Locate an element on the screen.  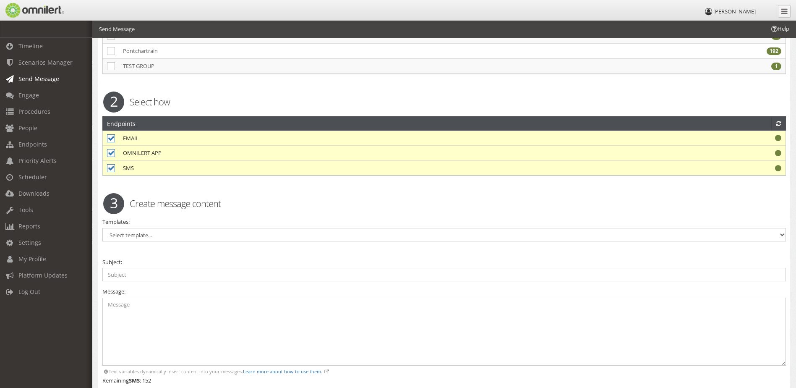
span: Endpoints is located at coordinates (33, 144).